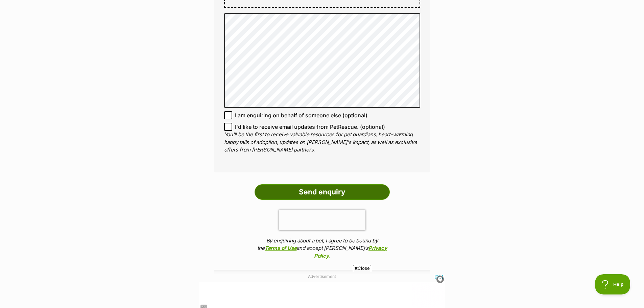 The height and width of the screenshot is (308, 644). Describe the element at coordinates (322, 192) in the screenshot. I see `input: Send enquiry` at that location.